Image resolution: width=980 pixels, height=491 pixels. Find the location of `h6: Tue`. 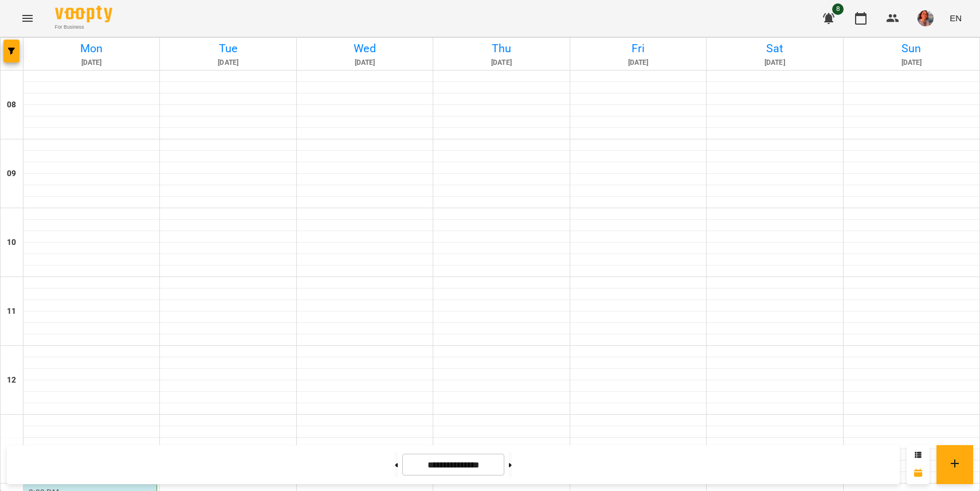

h6: Tue is located at coordinates (228, 48).